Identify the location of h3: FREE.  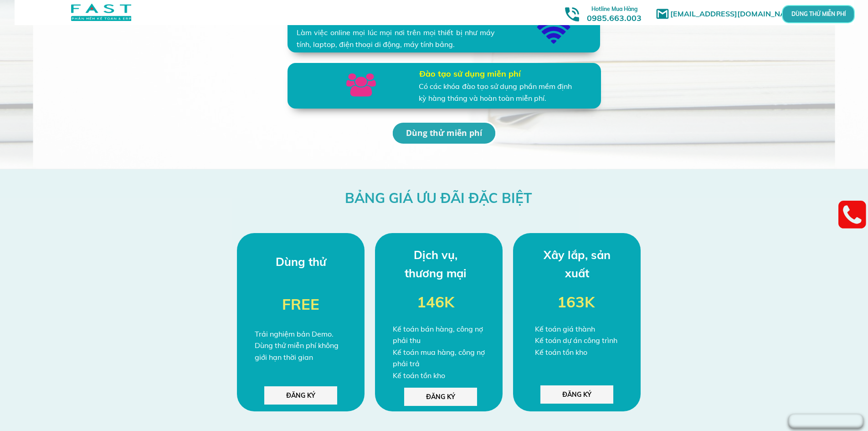
(317, 304).